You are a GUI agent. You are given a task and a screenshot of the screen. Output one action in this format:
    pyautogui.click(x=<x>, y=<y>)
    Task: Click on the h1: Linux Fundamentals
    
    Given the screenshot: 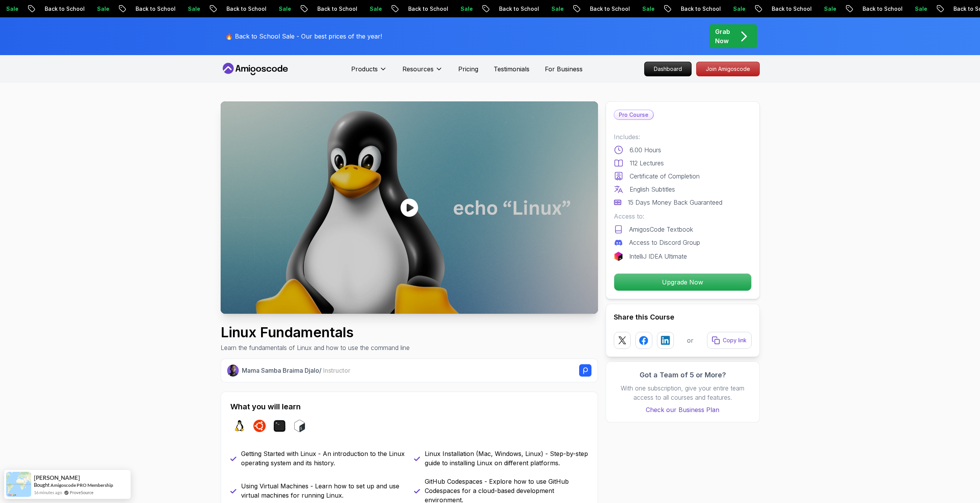 What is the action you would take?
    pyautogui.click(x=315, y=332)
    